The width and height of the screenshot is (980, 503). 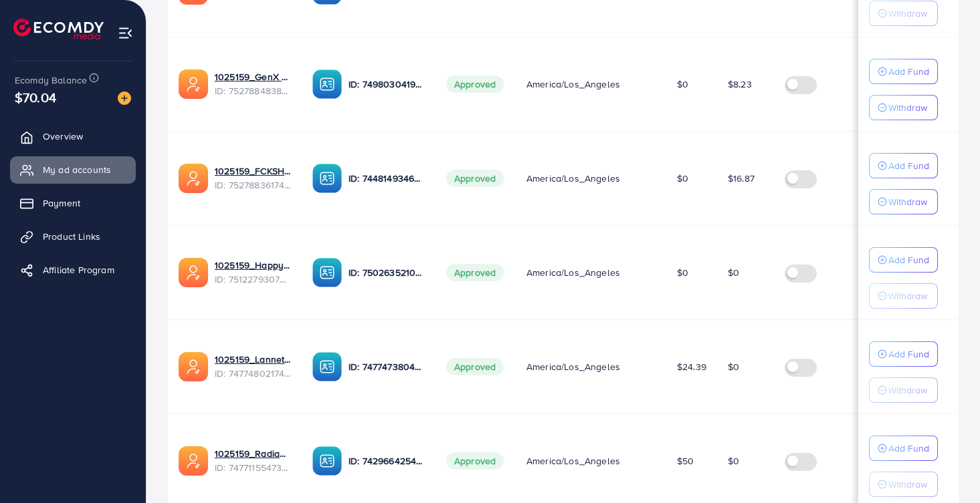 I want to click on span: ID: 7527884838796623889, so click(x=253, y=91).